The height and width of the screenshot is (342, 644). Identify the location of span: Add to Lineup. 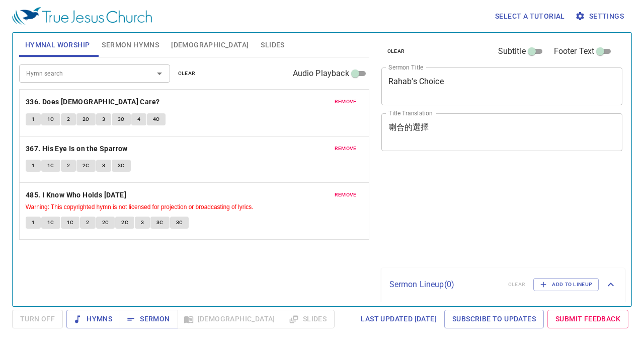
(566, 285).